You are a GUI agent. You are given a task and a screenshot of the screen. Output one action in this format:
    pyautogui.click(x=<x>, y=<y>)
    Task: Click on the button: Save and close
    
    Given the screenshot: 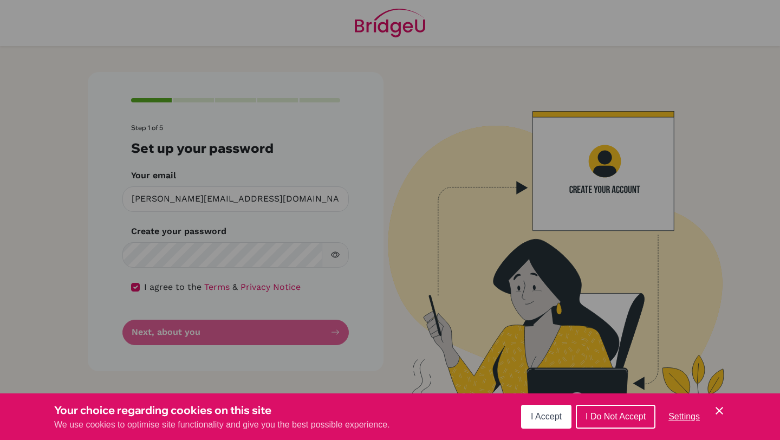 What is the action you would take?
    pyautogui.click(x=719, y=410)
    